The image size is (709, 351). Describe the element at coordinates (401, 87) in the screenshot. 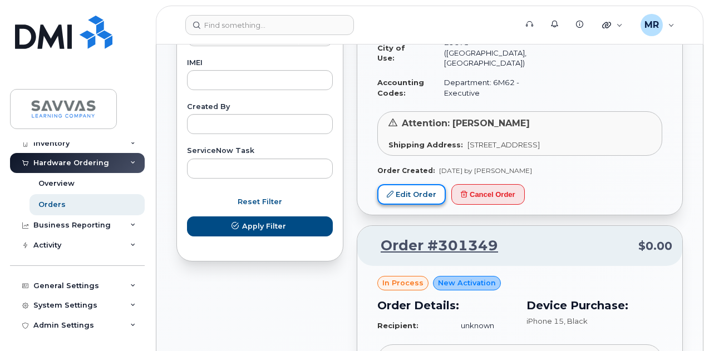

I see `strong: Accounting Codes:` at that location.